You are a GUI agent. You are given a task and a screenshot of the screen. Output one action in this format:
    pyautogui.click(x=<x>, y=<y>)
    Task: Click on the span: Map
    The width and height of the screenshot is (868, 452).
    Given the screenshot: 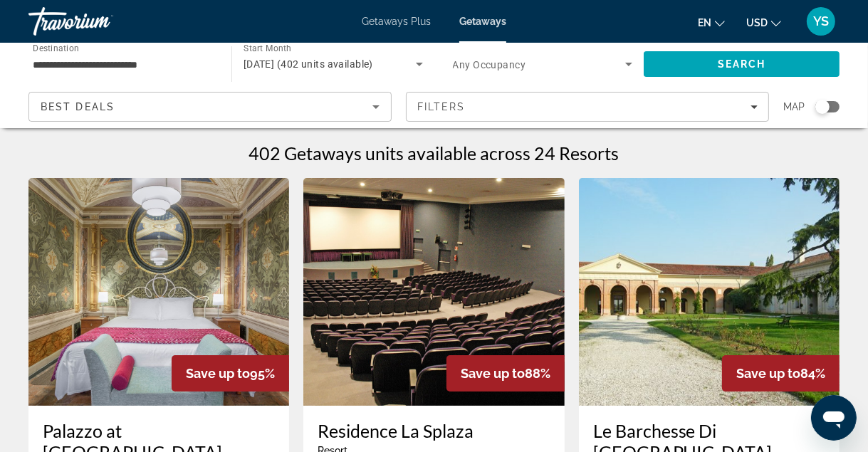 What is the action you would take?
    pyautogui.click(x=794, y=107)
    